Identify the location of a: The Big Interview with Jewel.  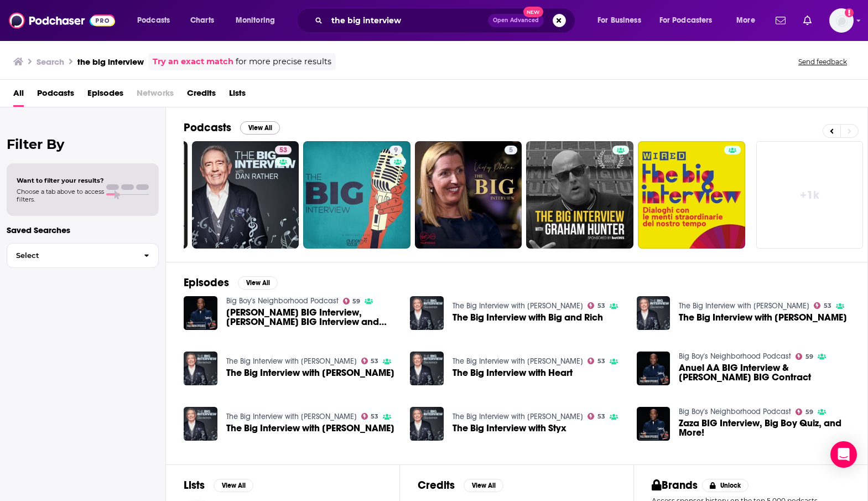
(200, 424).